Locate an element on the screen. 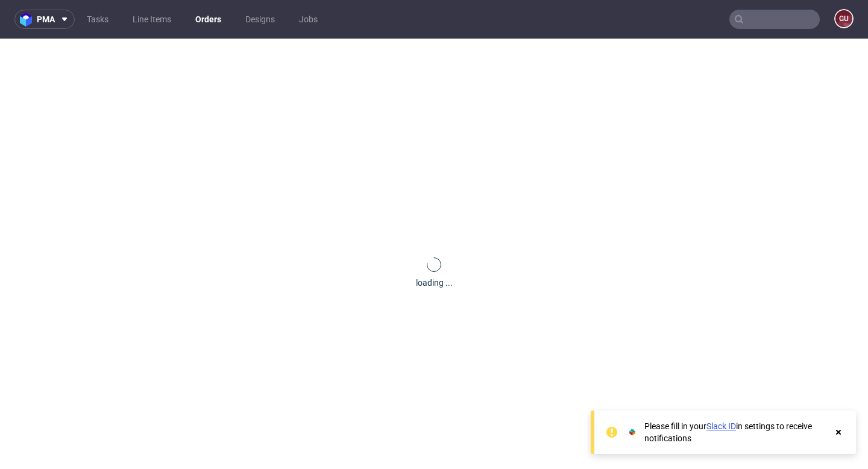 This screenshot has width=868, height=469. a: Slack ID is located at coordinates (721, 427).